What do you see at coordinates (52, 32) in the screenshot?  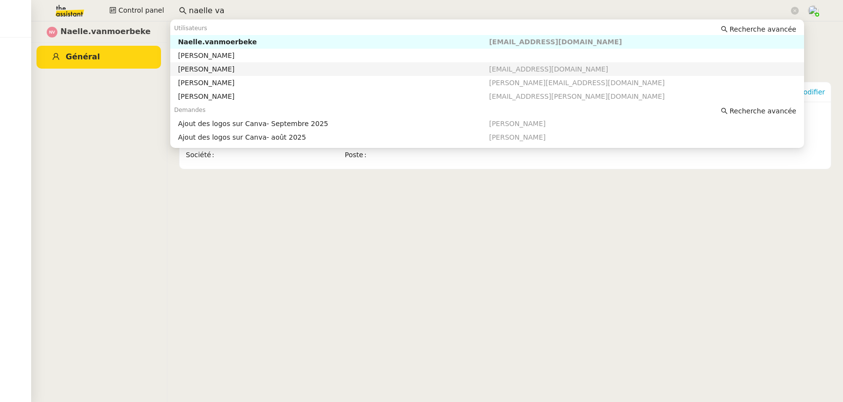 I see `img: svg` at bounding box center [52, 32].